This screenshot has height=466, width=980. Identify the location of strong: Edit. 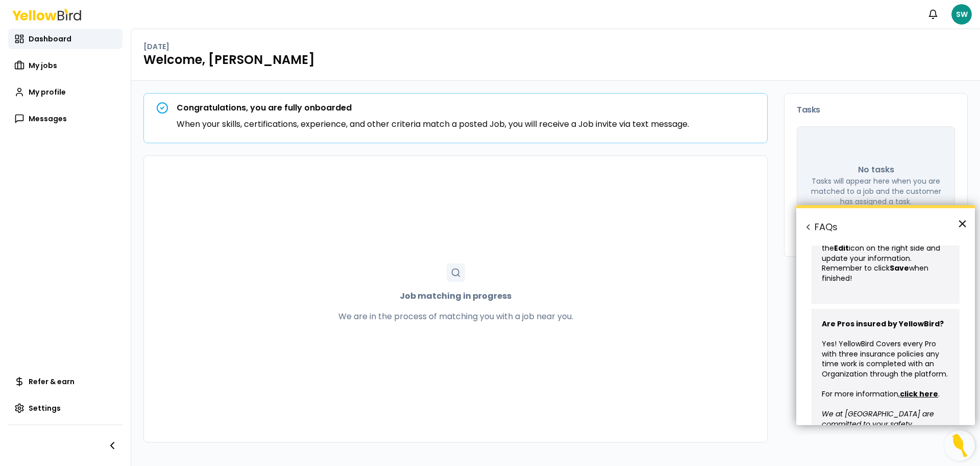
(842, 247).